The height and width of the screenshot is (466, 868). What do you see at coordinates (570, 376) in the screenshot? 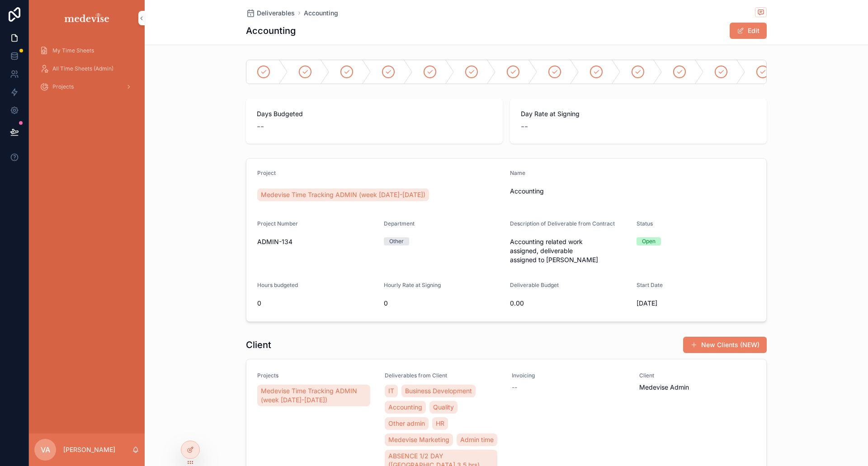
I see `span: Invoicing` at bounding box center [570, 376].